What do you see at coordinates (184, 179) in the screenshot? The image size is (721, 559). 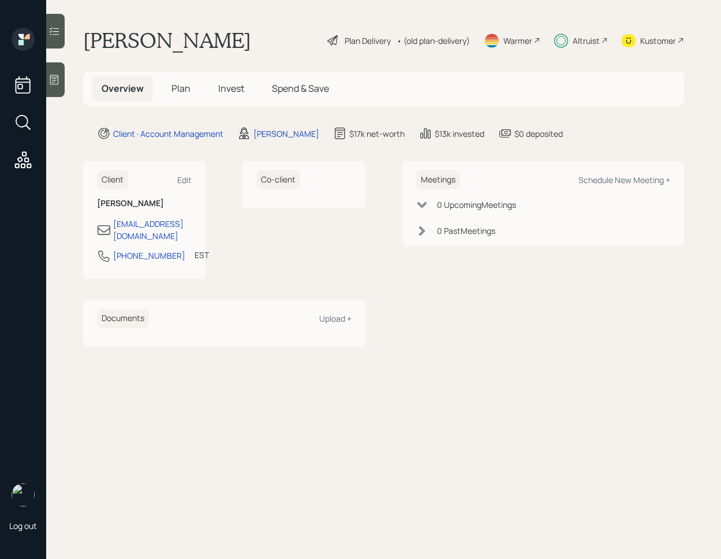 I see `div: Edit` at bounding box center [184, 179].